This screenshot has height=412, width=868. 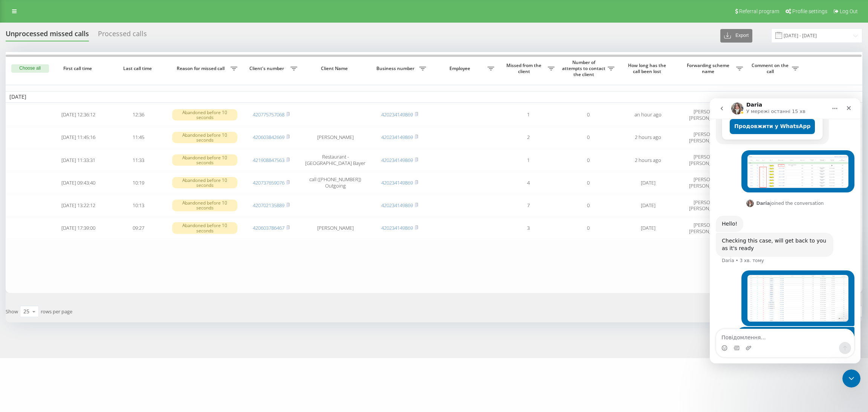 I want to click on div: Checking this case, will get back to you as it's readyDaria • 3 хв. тому, so click(x=65, y=146).